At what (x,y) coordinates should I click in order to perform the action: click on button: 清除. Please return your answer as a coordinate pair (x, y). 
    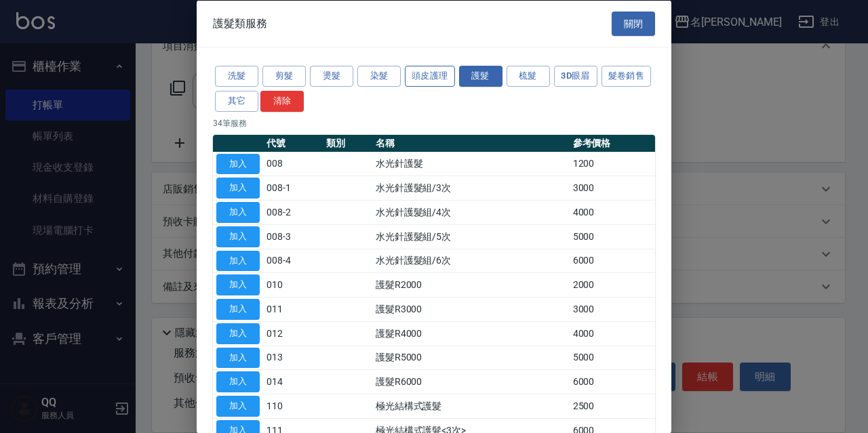
    Looking at the image, I should click on (282, 100).